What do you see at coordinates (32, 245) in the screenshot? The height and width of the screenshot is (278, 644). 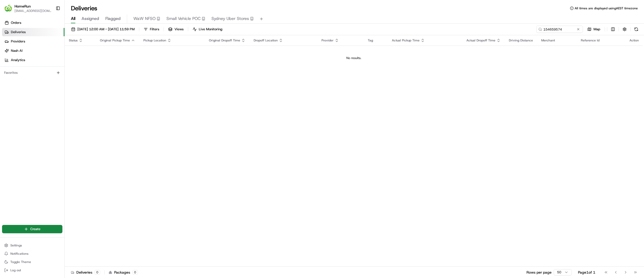 I see `button: Settings` at bounding box center [32, 245].